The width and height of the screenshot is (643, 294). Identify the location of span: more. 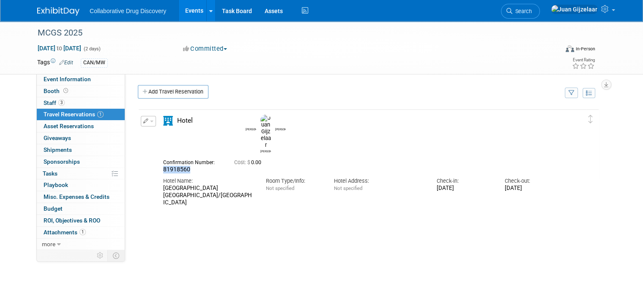
(49, 244).